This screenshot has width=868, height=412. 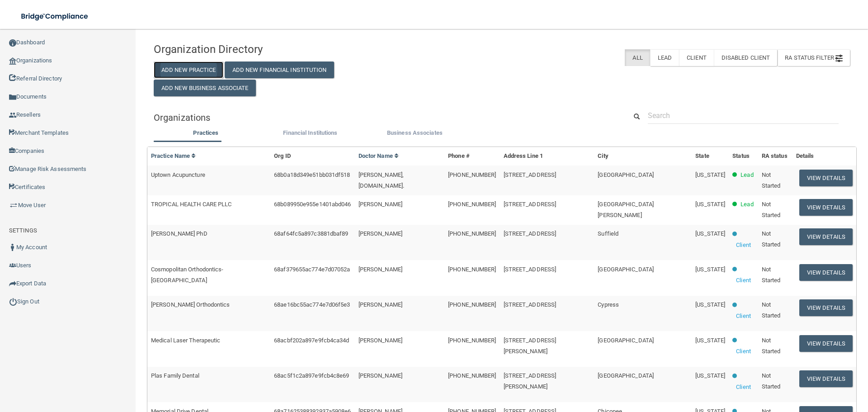 What do you see at coordinates (13, 248) in the screenshot?
I see `img: ic_user_dark.df1a06c3.png` at bounding box center [13, 248].